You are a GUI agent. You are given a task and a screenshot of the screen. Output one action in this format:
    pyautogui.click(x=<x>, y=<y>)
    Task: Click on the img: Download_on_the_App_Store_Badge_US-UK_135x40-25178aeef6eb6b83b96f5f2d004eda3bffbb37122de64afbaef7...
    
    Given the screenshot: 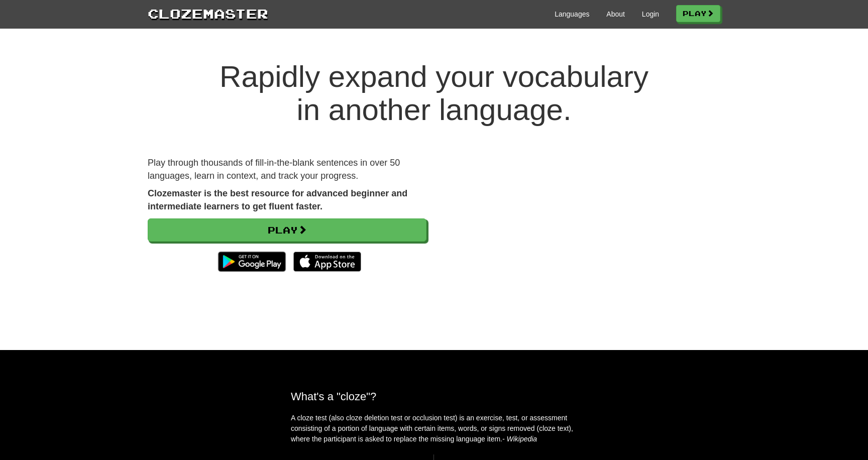 What is the action you would take?
    pyautogui.click(x=327, y=262)
    